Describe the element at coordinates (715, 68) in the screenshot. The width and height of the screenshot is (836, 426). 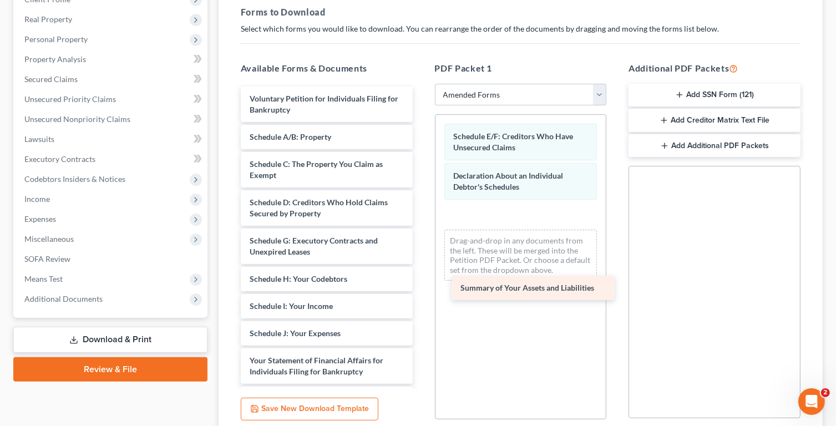
I see `h5: Additional PDF Packets` at that location.